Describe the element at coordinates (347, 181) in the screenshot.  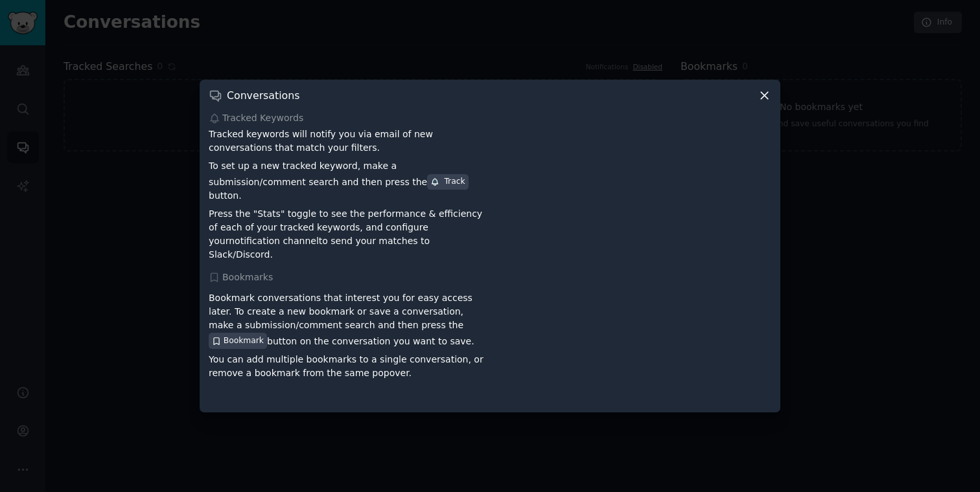
I see `p: To set up a new tracked keyword, make a submission/comment search and then press the button.` at that location.